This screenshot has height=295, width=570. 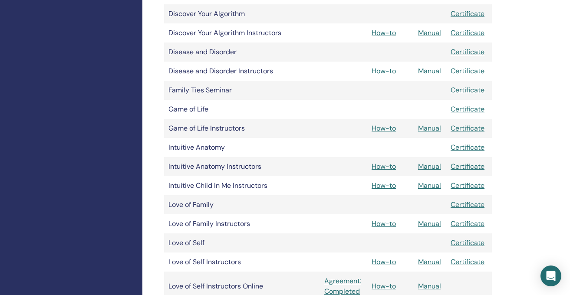 I want to click on td: Disease and Disorder Instructors, so click(x=242, y=71).